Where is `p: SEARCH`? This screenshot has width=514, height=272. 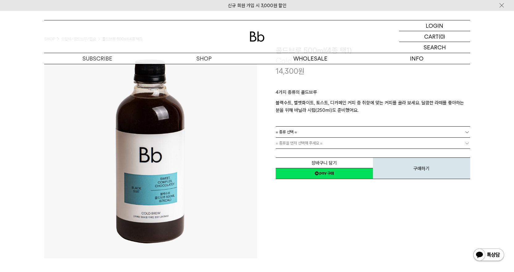 p: SEARCH is located at coordinates (435, 47).